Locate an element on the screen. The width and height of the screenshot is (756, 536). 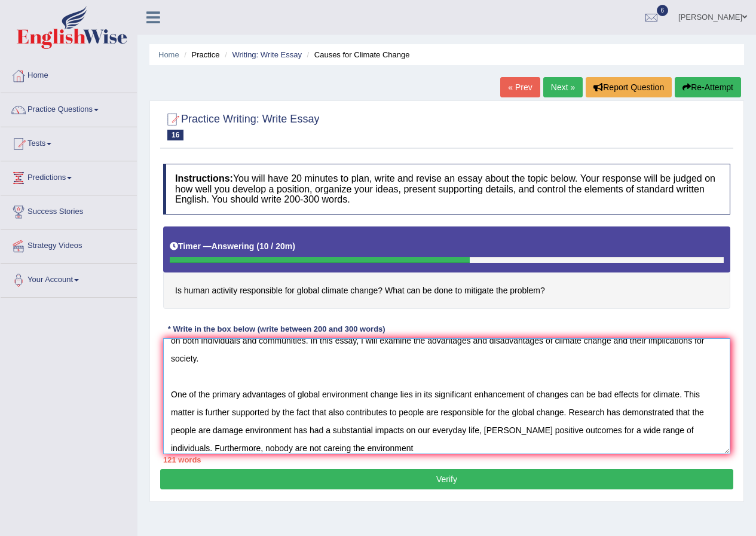
a: Next » is located at coordinates (563, 87).